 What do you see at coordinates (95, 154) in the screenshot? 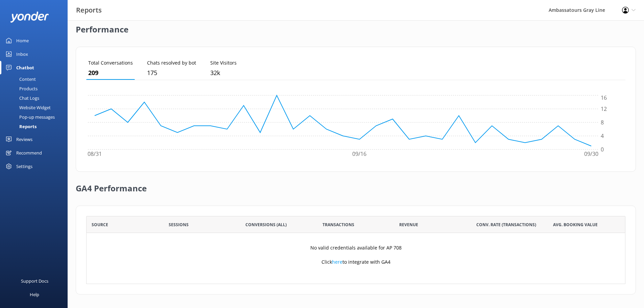
I see `tspan: 08/31` at bounding box center [95, 154].